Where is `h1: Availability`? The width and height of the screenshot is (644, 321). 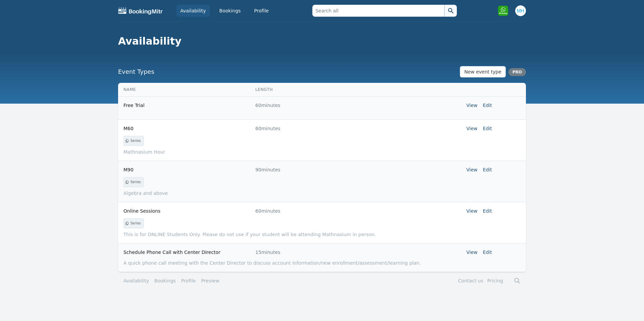 h1: Availability is located at coordinates (319, 41).